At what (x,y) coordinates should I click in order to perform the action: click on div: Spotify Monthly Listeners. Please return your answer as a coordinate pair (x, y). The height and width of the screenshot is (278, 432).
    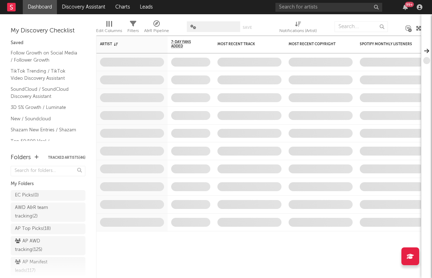
    Looking at the image, I should click on (387, 44).